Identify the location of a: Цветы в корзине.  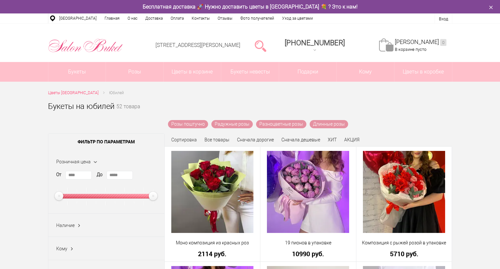
(192, 72).